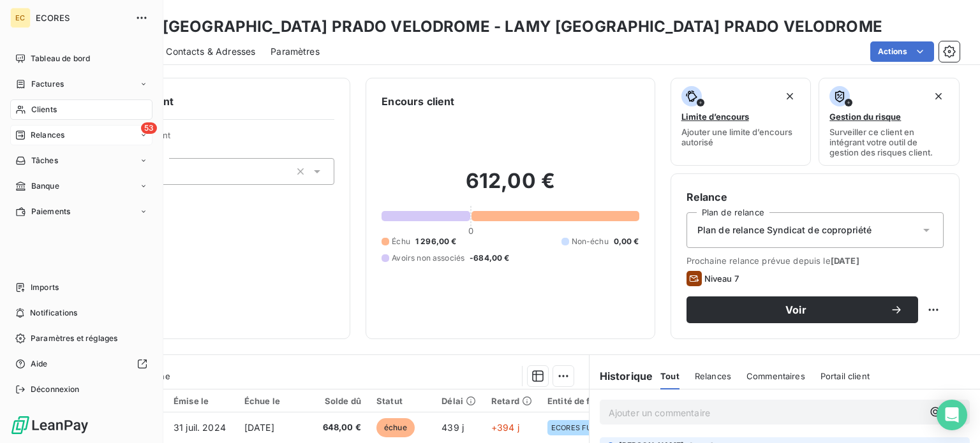 The image size is (980, 443). What do you see at coordinates (490, 258) in the screenshot?
I see `span: -684,00 €` at bounding box center [490, 258].